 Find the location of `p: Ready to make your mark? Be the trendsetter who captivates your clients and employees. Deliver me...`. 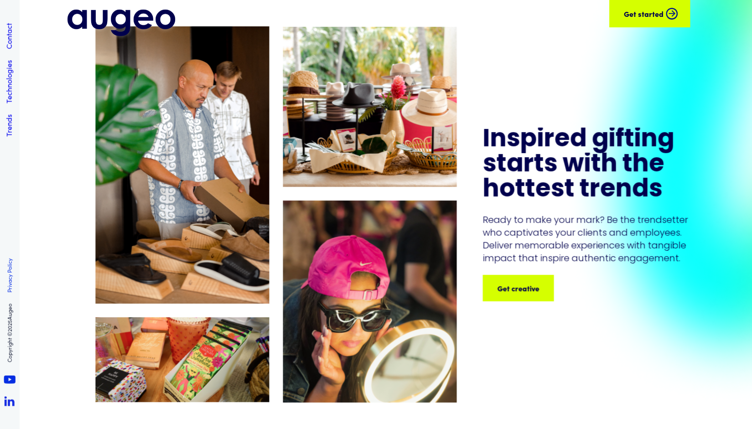

p: Ready to make your mark? Be the trendsetter who captivates your clients and employees. Deliver me... is located at coordinates (590, 239).